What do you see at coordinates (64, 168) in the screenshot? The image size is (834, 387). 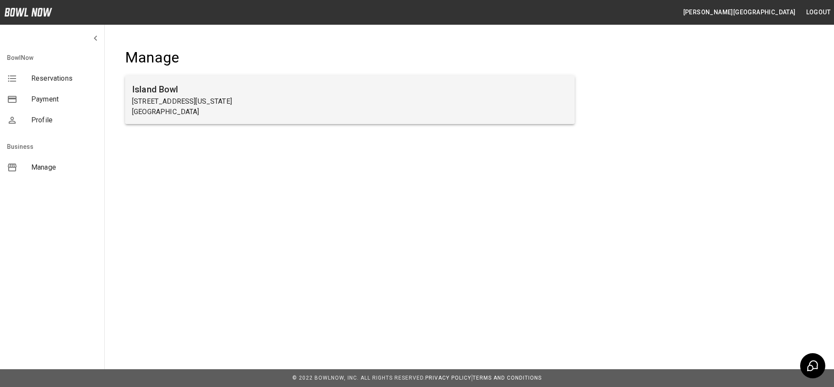 I see `span: Manage` at bounding box center [64, 168].